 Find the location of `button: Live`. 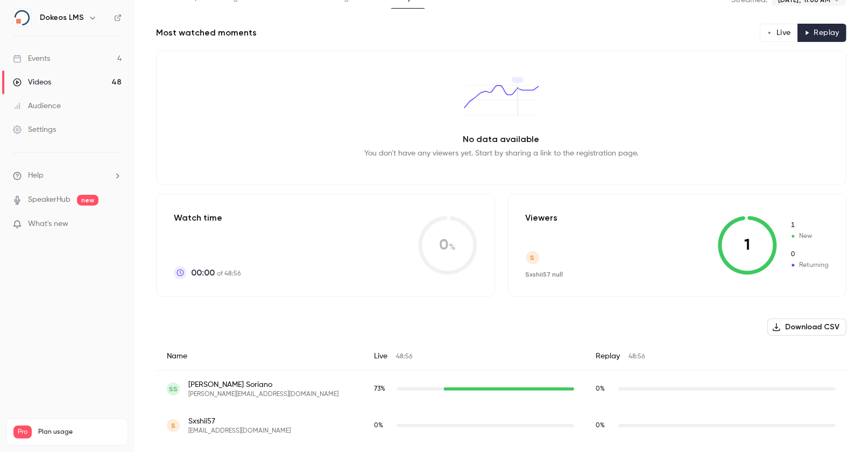

button: Live is located at coordinates (779, 33).